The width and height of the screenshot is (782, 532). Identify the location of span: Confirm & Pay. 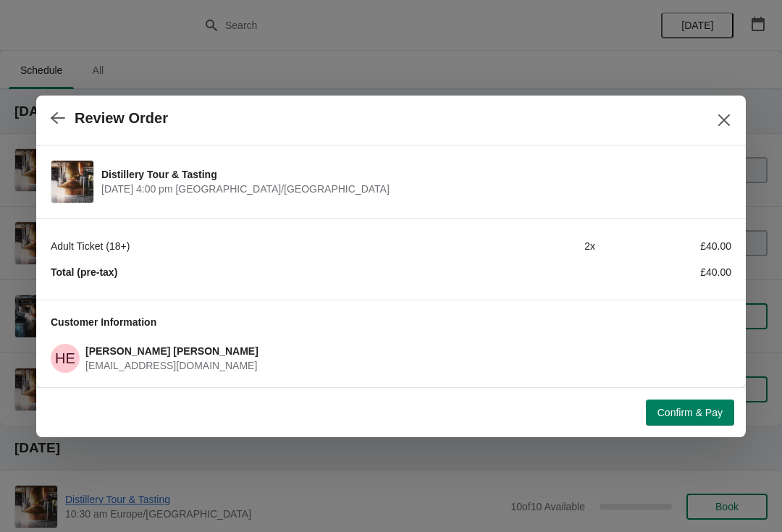
(689, 413).